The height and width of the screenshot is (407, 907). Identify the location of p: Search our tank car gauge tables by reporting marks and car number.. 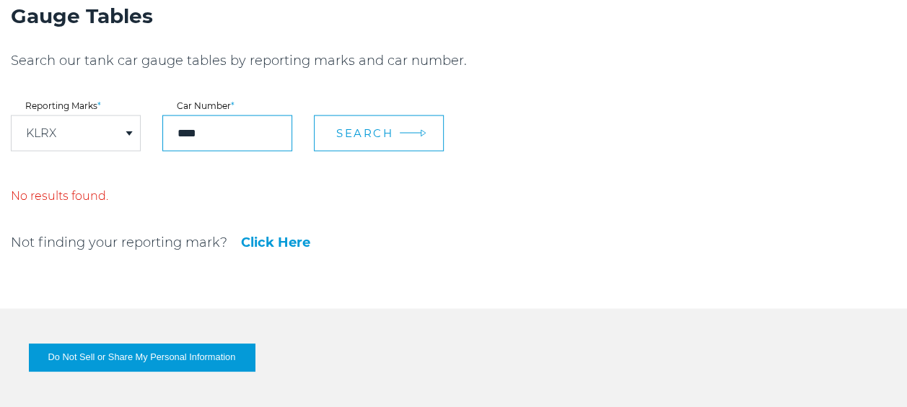
(341, 60).